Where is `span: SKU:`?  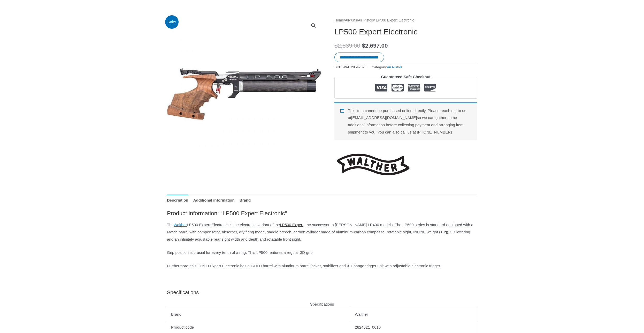
span: SKU: is located at coordinates (351, 67).